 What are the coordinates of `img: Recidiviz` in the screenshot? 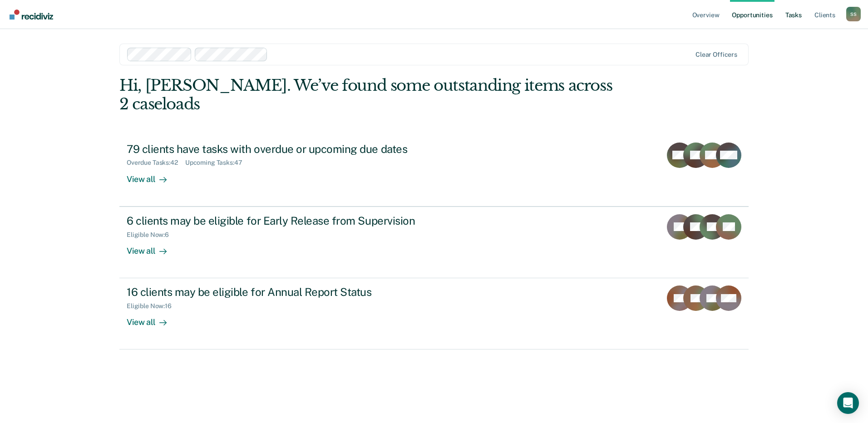 It's located at (32, 14).